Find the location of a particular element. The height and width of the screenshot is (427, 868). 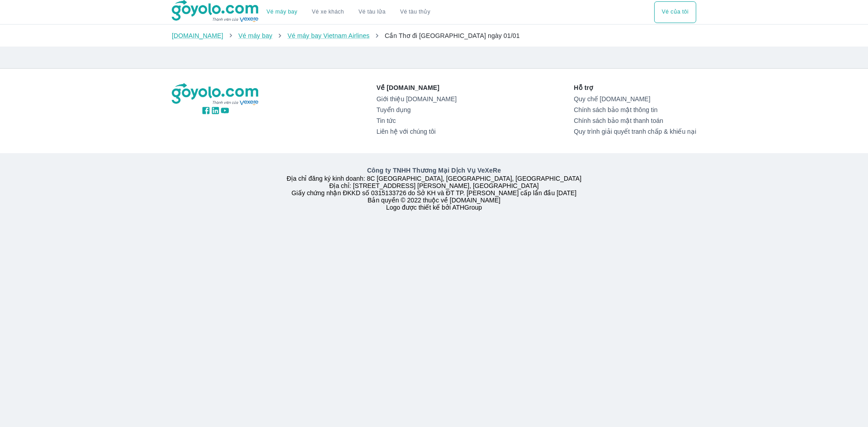

p: Công ty TNHH Thương Mại Dịch Vụ VeXeRe is located at coordinates (434, 170).